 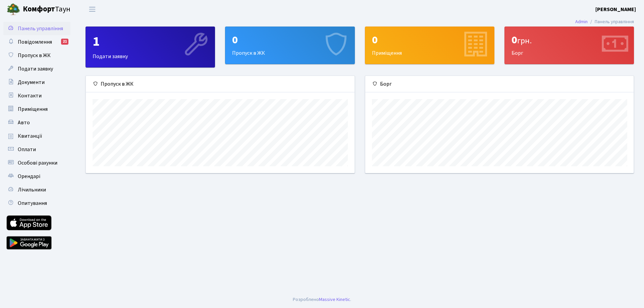 What do you see at coordinates (430, 45) in the screenshot?
I see `div: Приміщення` at bounding box center [430, 45].